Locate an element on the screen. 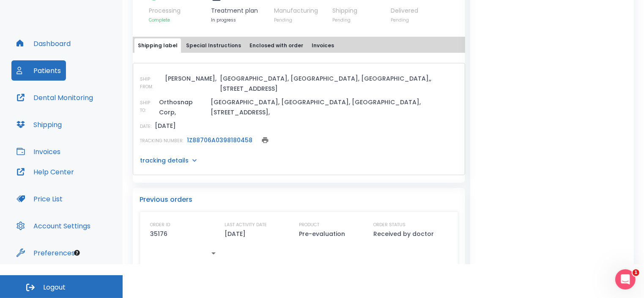  a: Shipping is located at coordinates (39, 125).